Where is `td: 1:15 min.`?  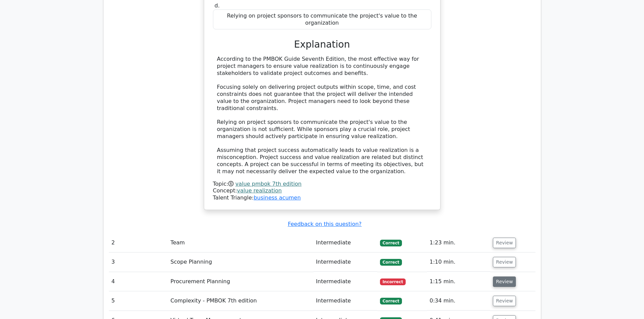 td: 1:15 min. is located at coordinates (459, 282).